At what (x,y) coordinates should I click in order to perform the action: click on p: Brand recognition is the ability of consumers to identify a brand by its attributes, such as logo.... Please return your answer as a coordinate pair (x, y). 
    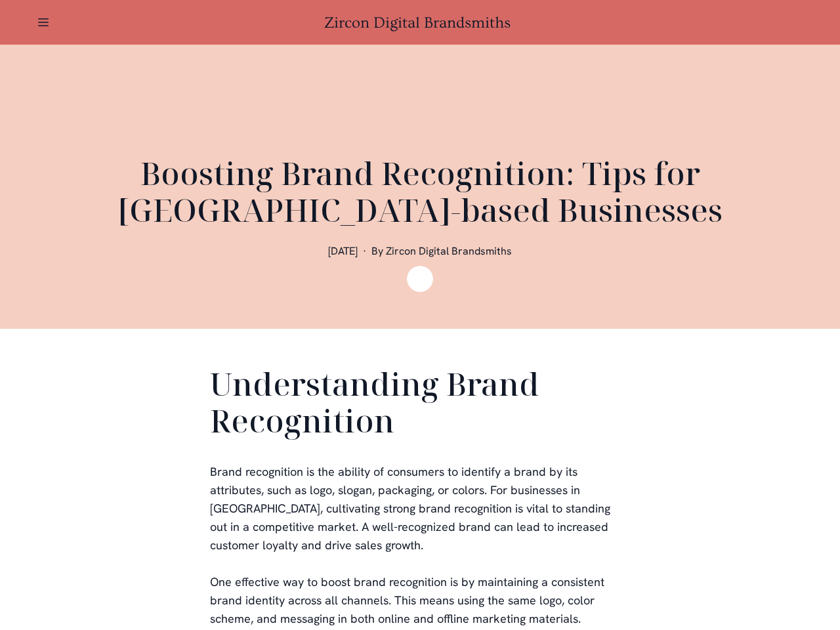
    Looking at the image, I should click on (420, 508).